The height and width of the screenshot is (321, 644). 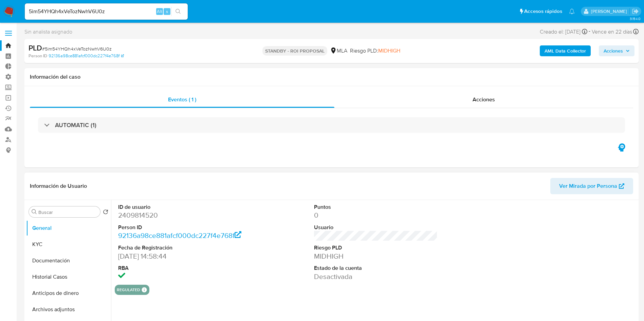 I want to click on span: Sin analista asignado, so click(x=48, y=32).